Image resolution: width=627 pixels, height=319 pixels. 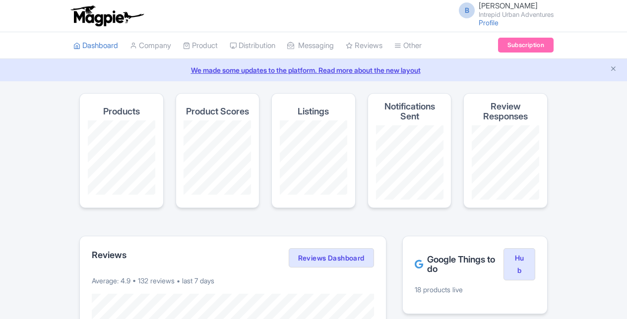 I want to click on a: Other, so click(x=408, y=46).